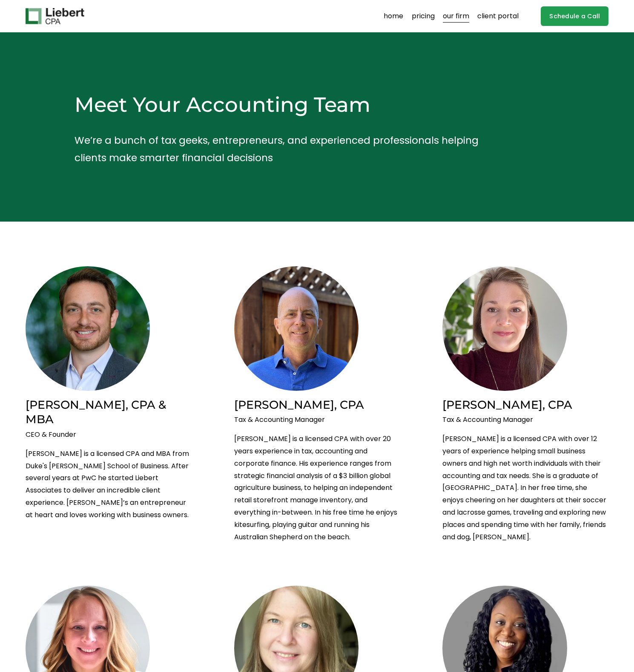 The width and height of the screenshot is (634, 672). I want to click on p: CEO & Founder, so click(109, 435).